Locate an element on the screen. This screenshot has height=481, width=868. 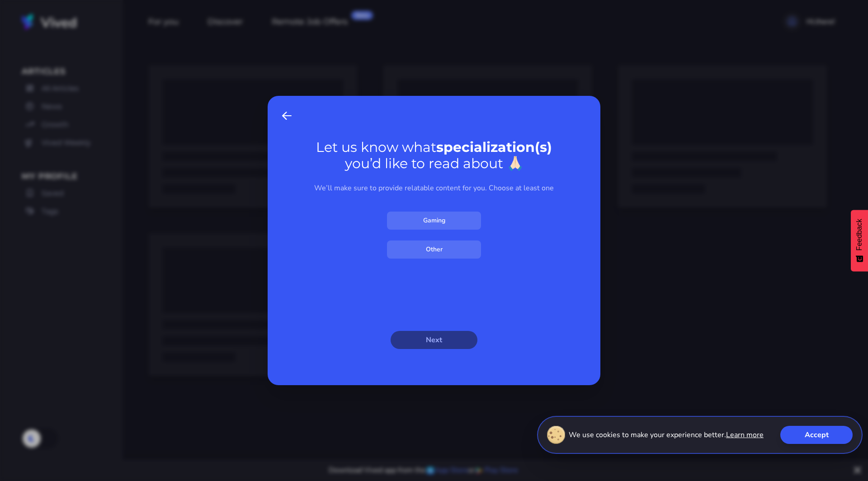
div: We use cookies to make your experience better. is located at coordinates (700, 435).